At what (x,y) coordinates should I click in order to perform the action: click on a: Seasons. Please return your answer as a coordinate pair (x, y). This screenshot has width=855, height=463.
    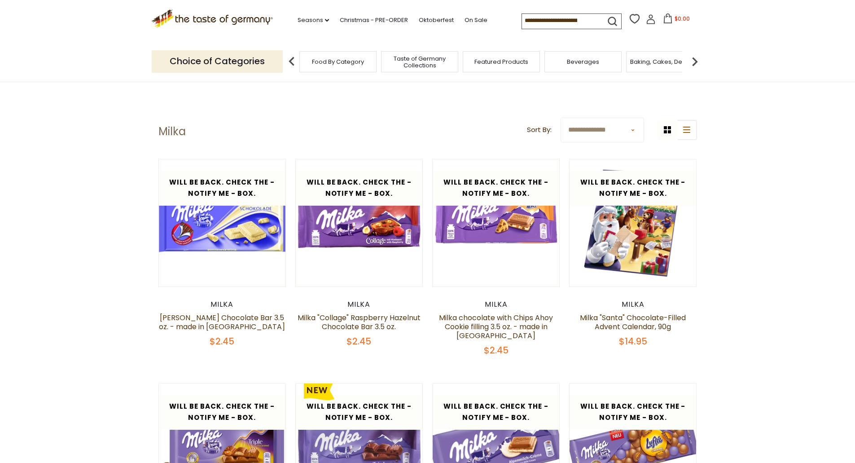
    Looking at the image, I should click on (313, 20).